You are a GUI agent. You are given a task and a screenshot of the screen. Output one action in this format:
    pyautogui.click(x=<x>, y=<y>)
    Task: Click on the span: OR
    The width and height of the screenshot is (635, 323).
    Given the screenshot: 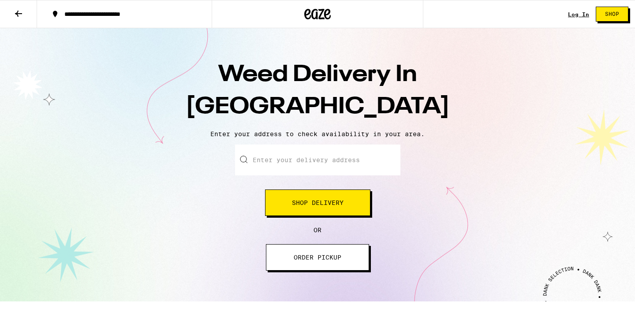 What is the action you would take?
    pyautogui.click(x=318, y=230)
    